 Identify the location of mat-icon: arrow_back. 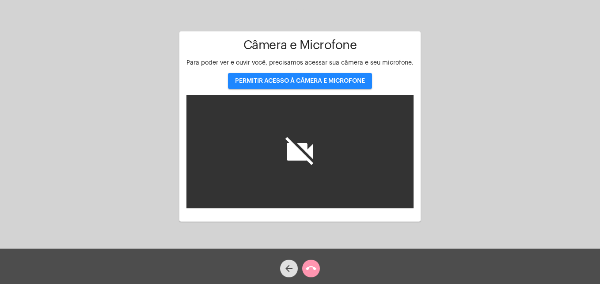
(289, 268).